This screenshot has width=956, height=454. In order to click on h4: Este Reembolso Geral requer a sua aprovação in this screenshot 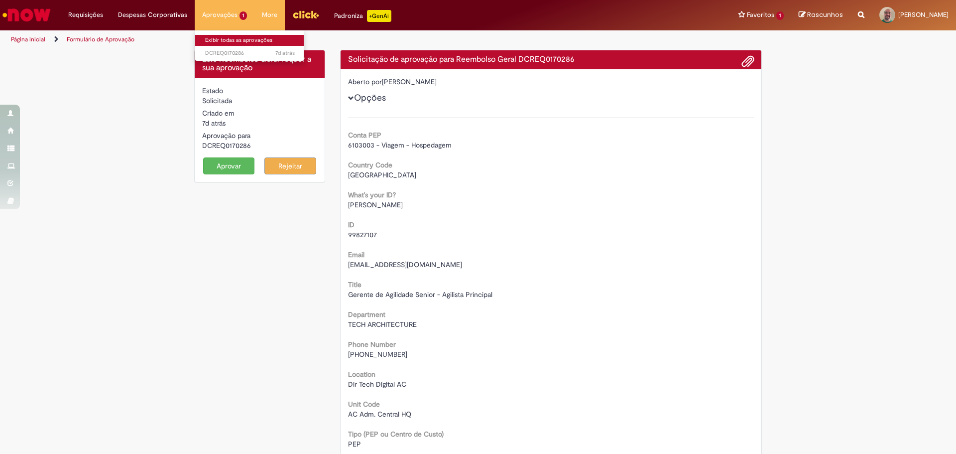, I will do `click(259, 64)`.